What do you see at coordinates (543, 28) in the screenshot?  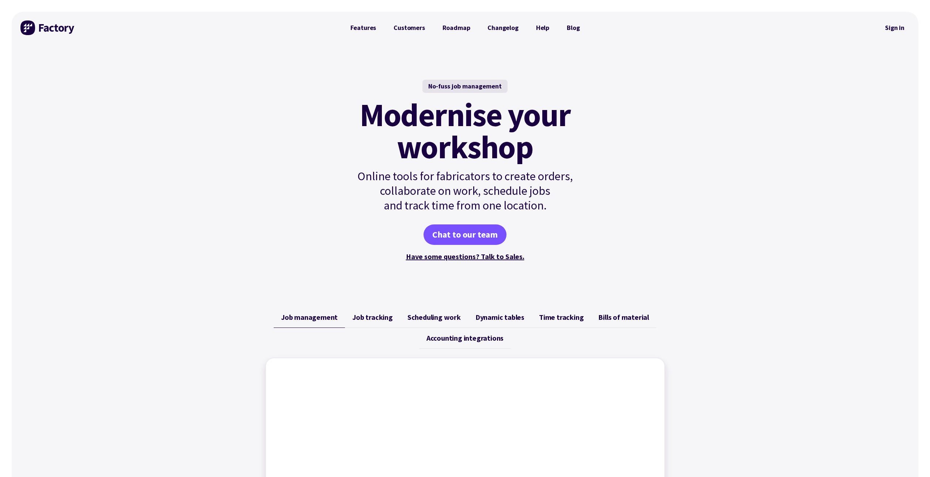 I see `a: Help` at bounding box center [543, 28].